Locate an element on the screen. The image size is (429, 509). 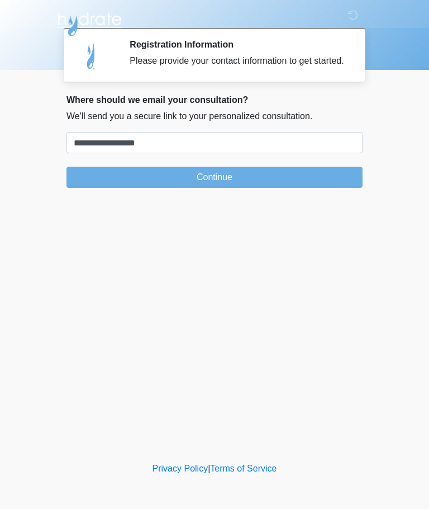
img: Hydrate IV Bar - Arcadia Logo is located at coordinates (89, 22).